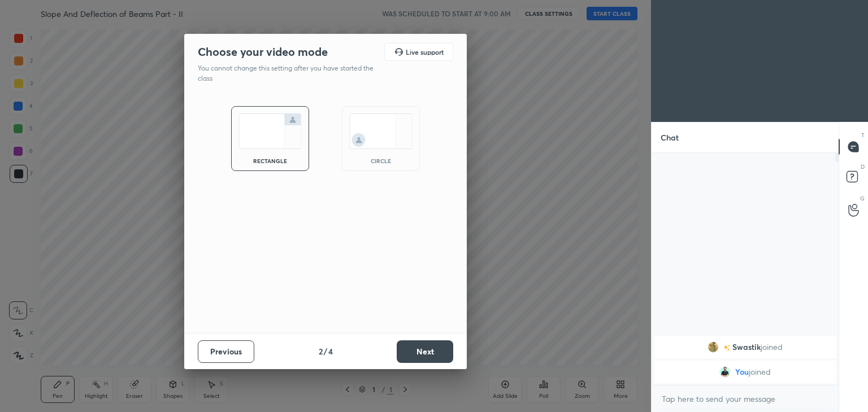 The height and width of the screenshot is (412, 868). I want to click on img: 536b96a0ae7d46beb9c942d9ff77c6f8.jpg, so click(713, 347).